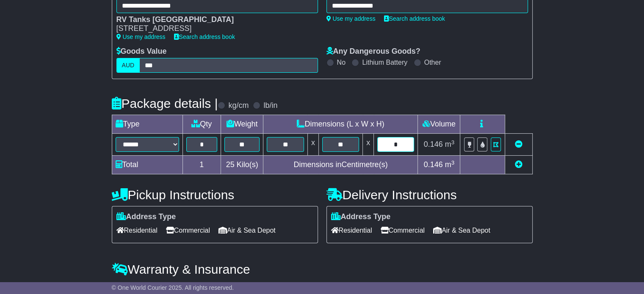 The height and width of the screenshot is (294, 644). What do you see at coordinates (230, 164) in the screenshot?
I see `span: 25` at bounding box center [230, 164].